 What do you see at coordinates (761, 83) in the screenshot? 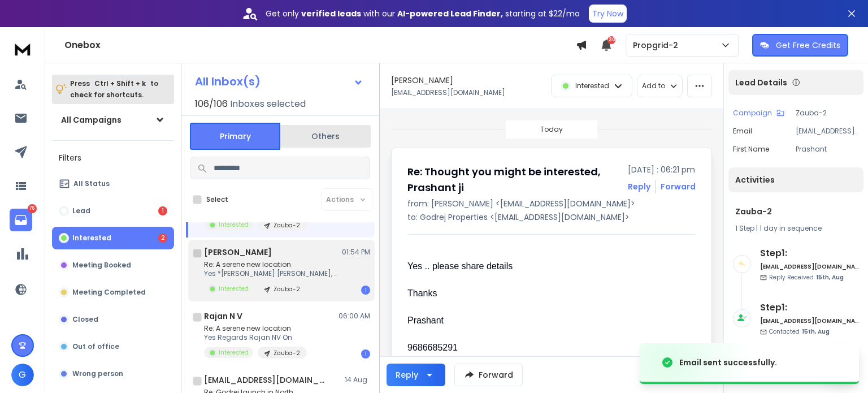
I see `p: Lead Details` at bounding box center [761, 83].